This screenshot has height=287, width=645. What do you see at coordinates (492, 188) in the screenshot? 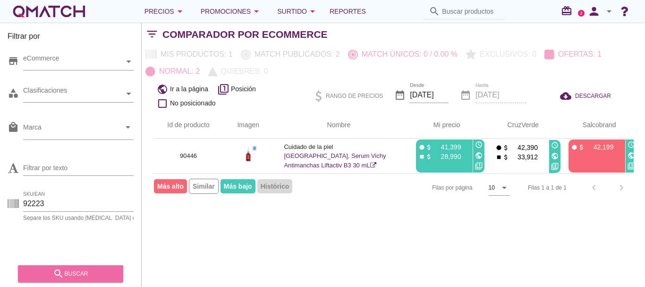
I see `div: 10` at bounding box center [492, 188].